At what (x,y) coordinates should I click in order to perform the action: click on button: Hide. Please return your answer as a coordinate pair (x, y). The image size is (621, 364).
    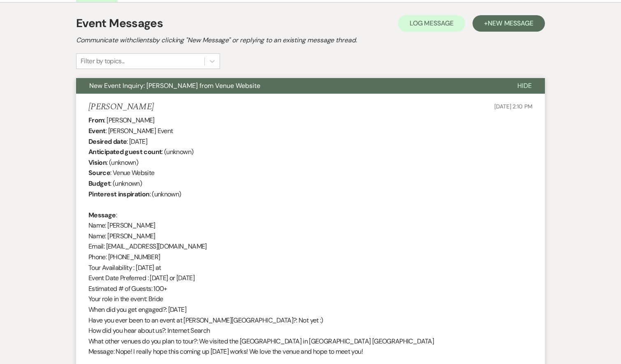
    Looking at the image, I should click on (524, 86).